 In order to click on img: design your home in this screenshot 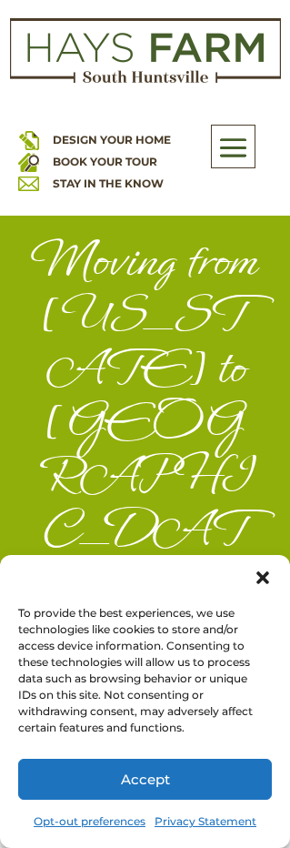, I will do `click(28, 139)`.